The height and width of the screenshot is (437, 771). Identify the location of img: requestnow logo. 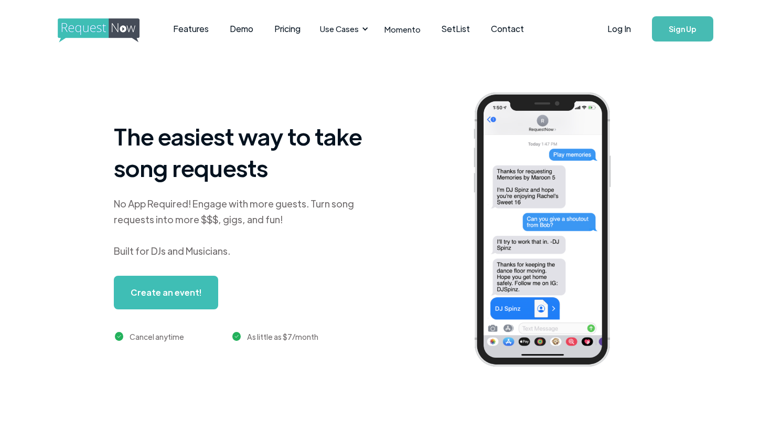
(108, 30).